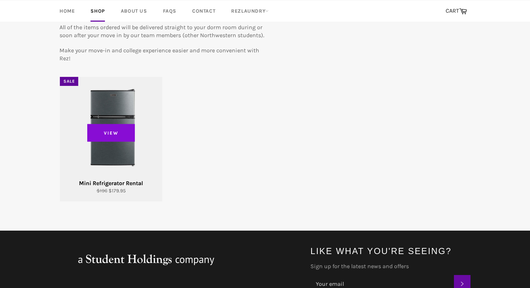  What do you see at coordinates (390, 266) in the screenshot?
I see `label: Sign up for the latest news and offers` at bounding box center [390, 266].